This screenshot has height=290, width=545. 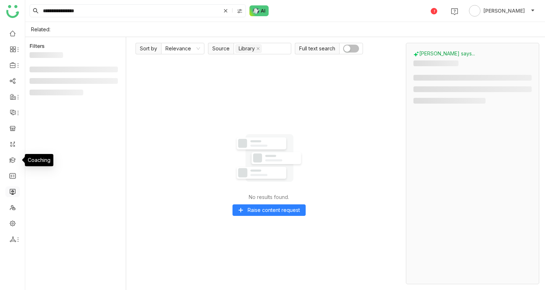 What do you see at coordinates (240, 11) in the screenshot?
I see `img: search-type.svg` at bounding box center [240, 11].